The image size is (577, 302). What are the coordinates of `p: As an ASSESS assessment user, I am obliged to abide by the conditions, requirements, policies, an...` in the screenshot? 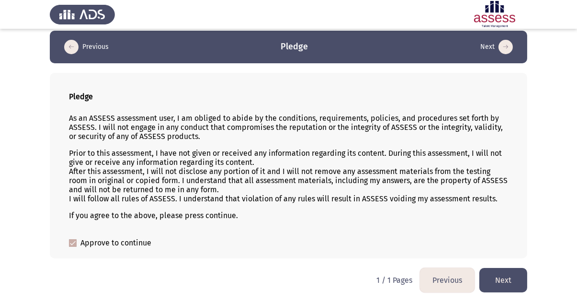 It's located at (288, 127).